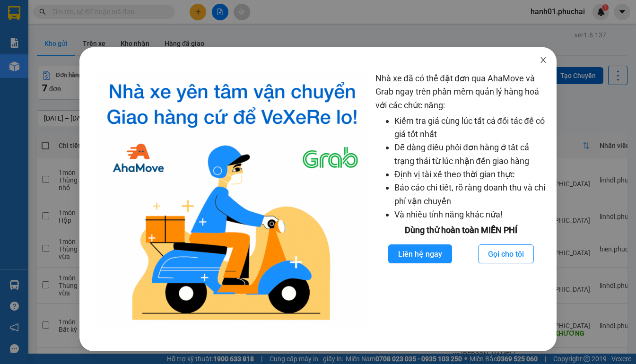  Describe the element at coordinates (506, 254) in the screenshot. I see `button: Gọi cho tôi` at that location.